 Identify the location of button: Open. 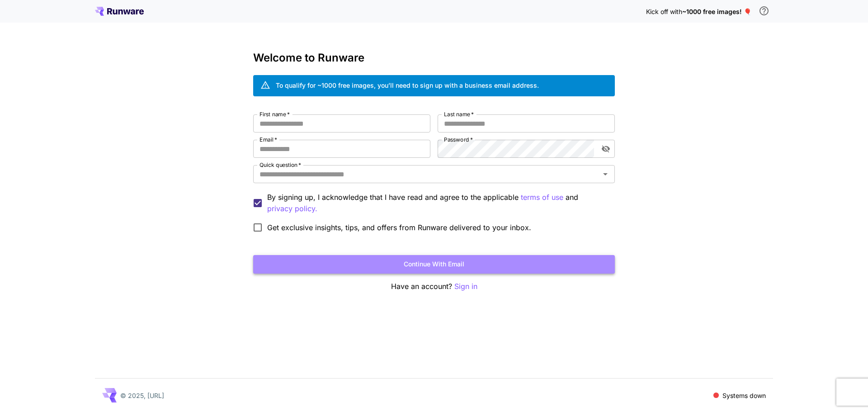
(605, 174).